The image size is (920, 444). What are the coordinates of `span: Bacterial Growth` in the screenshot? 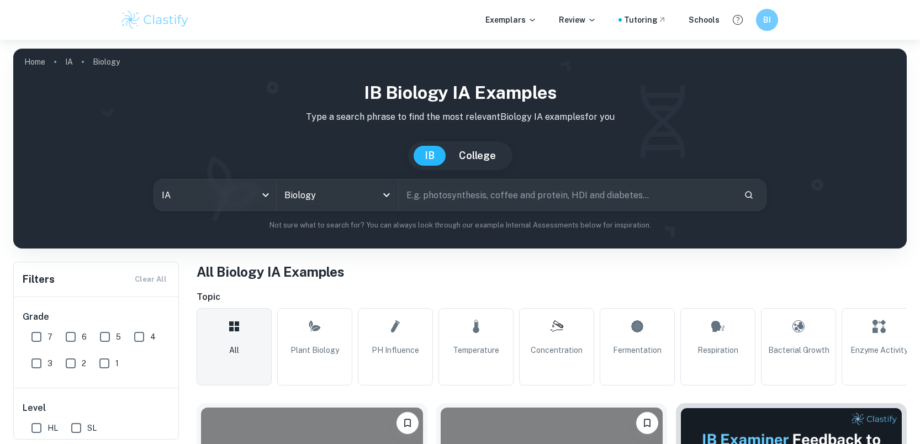 It's located at (799, 350).